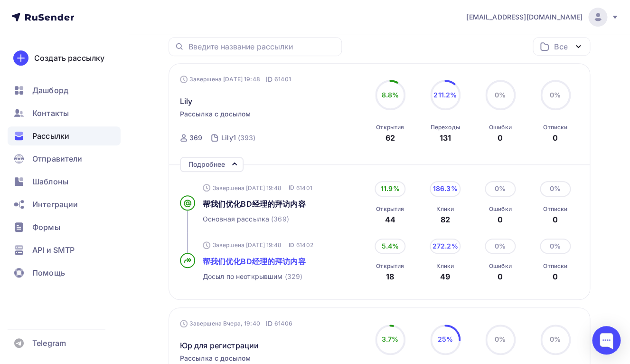  Describe the element at coordinates (445, 339) in the screenshot. I see `span: 25%` at that location.